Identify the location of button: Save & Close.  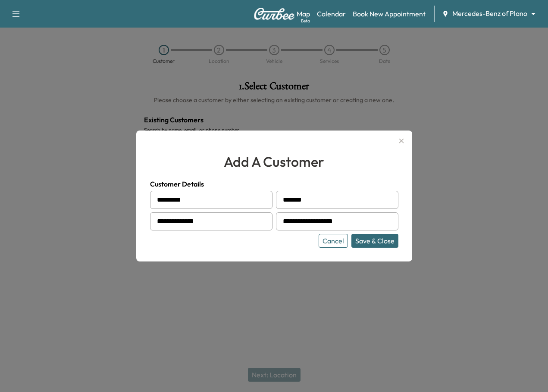
(375, 241).